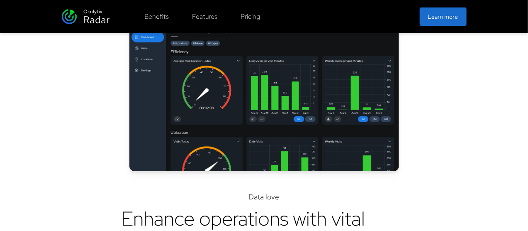 Image resolution: width=528 pixels, height=231 pixels. What do you see at coordinates (157, 17) in the screenshot?
I see `button: Benefits` at bounding box center [157, 17].